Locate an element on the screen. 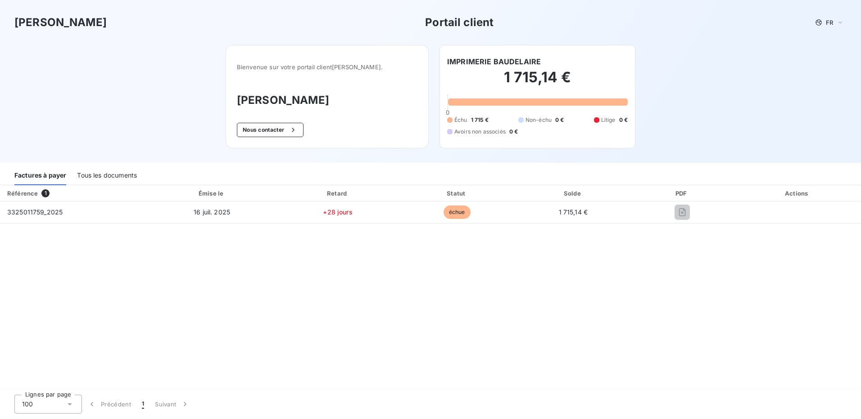 This screenshot has width=861, height=419. button: 1 is located at coordinates (143, 405).